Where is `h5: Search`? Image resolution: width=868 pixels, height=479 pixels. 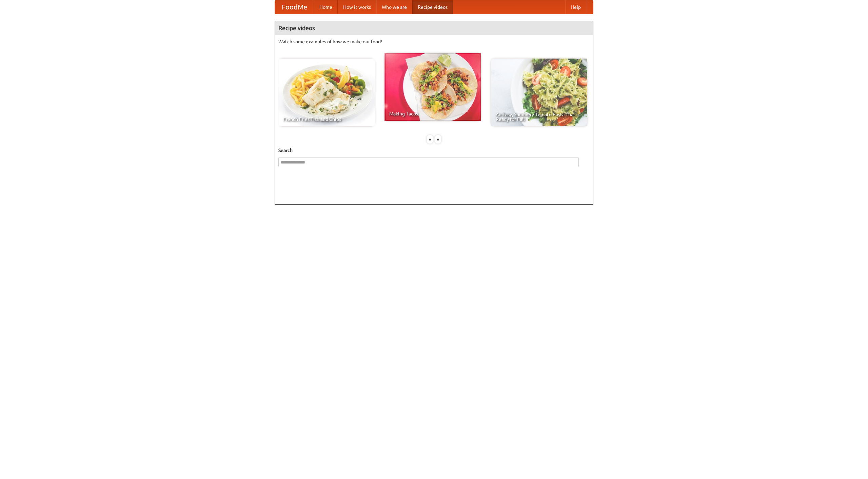
h5: Search is located at coordinates (434, 150).